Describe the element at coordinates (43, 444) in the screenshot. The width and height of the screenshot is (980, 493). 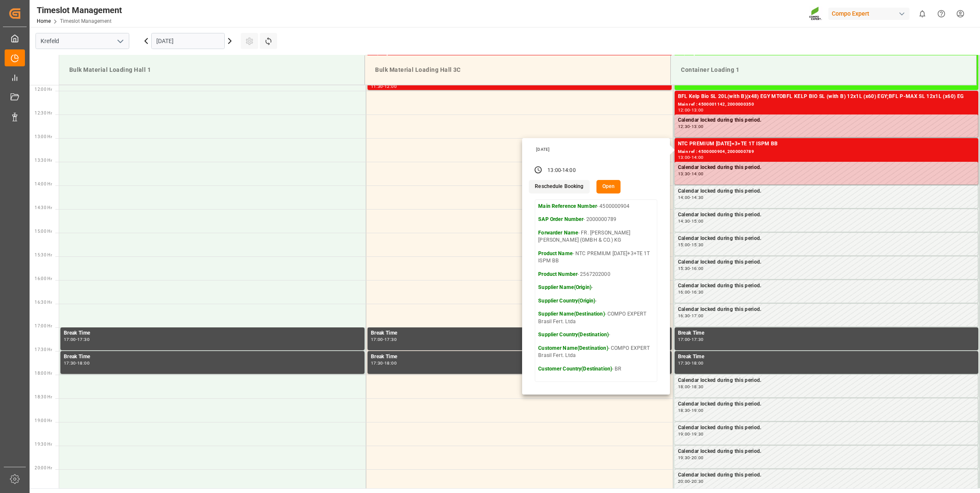
I see `span: 19:30 Hr` at that location.